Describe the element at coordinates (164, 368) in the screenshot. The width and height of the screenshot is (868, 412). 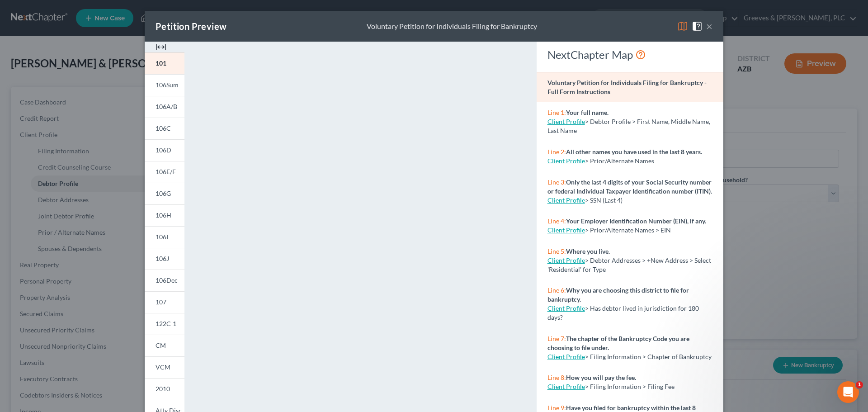
I see `a: VCM` at that location.